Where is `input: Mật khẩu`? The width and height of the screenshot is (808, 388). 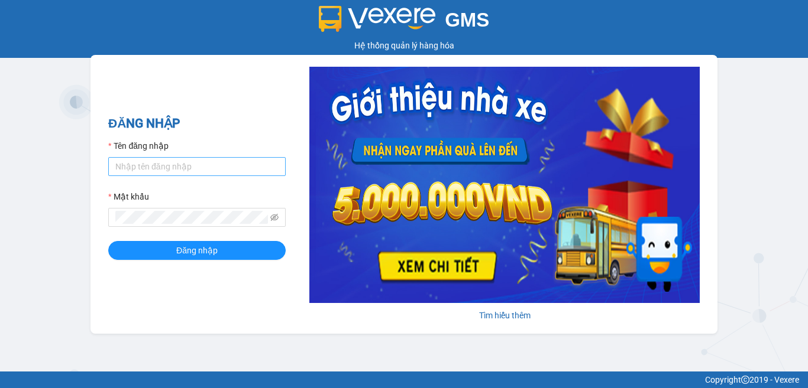
input: Mật khẩu is located at coordinates (192, 218).